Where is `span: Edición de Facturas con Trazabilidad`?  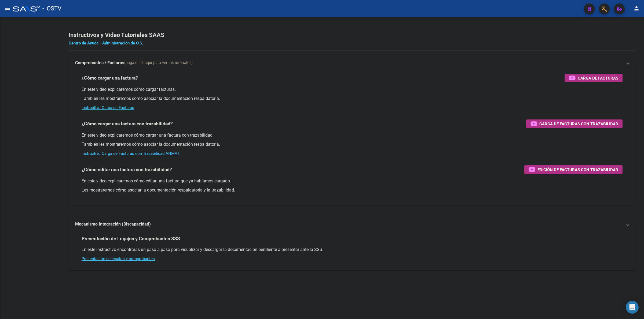
span: Edición de Facturas con Trazabilidad is located at coordinates (578, 170).